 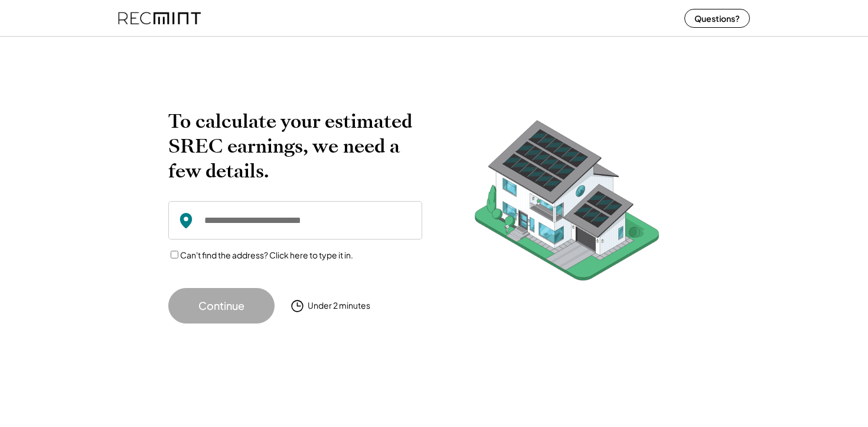 What do you see at coordinates (567, 203) in the screenshot?
I see `img: RecMintArtboard%207.png` at bounding box center [567, 203].